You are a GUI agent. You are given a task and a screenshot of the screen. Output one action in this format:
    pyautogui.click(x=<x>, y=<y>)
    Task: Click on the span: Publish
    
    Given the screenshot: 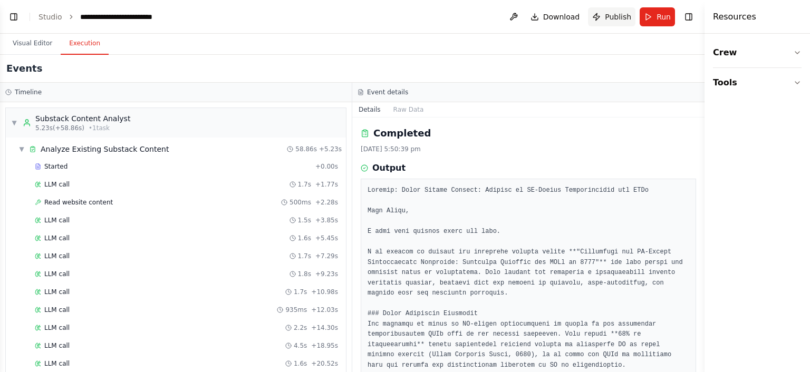 What is the action you would take?
    pyautogui.click(x=618, y=17)
    